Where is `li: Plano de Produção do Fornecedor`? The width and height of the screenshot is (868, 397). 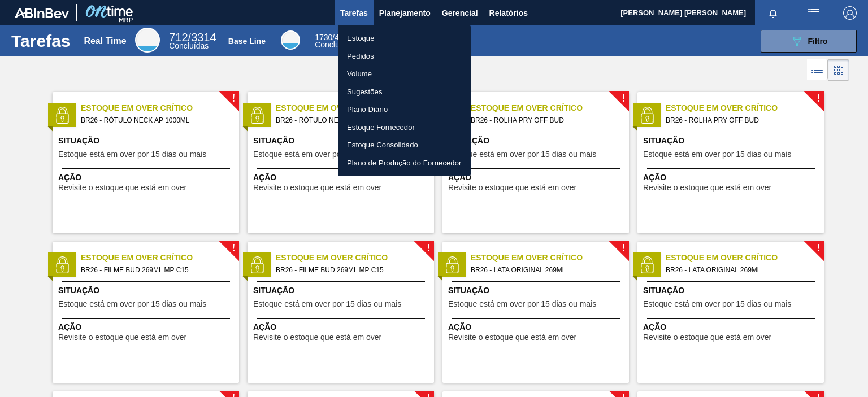 li: Plano de Produção do Fornecedor is located at coordinates (404, 163).